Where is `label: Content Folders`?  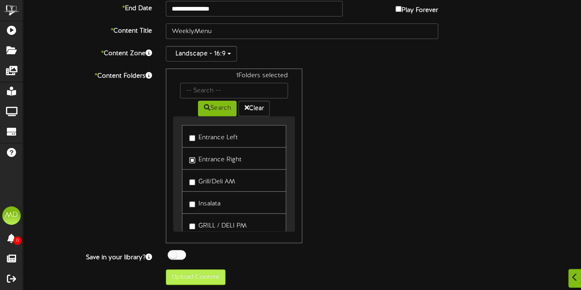 label: Content Folders is located at coordinates (87, 74).